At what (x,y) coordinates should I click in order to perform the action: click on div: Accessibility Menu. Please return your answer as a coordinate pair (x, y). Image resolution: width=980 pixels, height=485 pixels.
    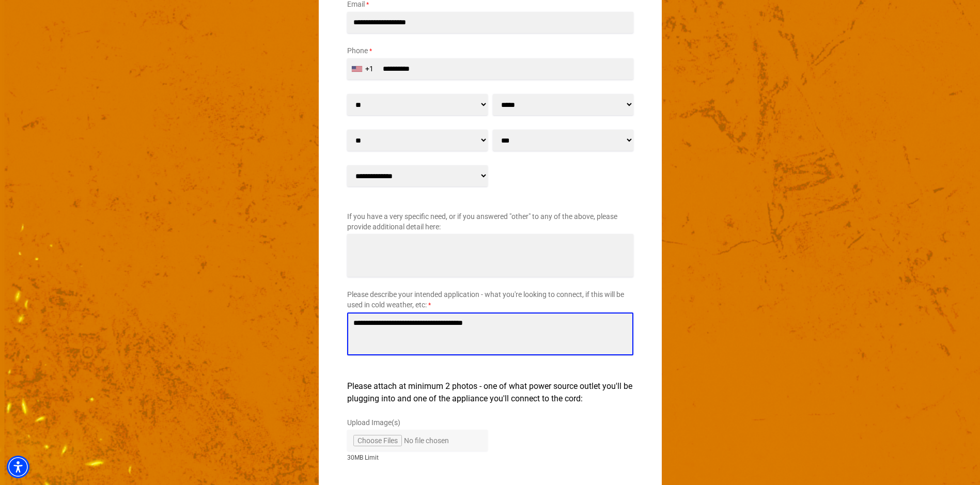
    Looking at the image, I should click on (18, 466).